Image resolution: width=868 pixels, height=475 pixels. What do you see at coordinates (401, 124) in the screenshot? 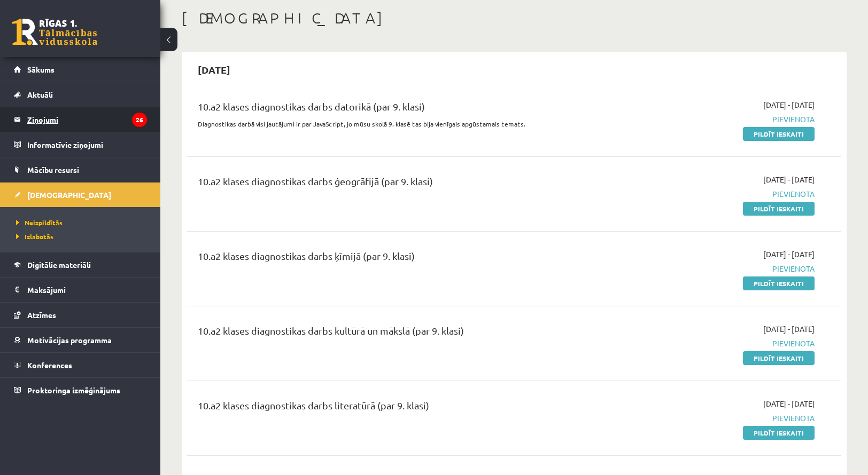
I see `p: Diagnostikas darbā visi jautājumi ir par JavaScript, jo mūsu skolā 9. klasē tas bija vienīgais ap...` at bounding box center [401, 124].